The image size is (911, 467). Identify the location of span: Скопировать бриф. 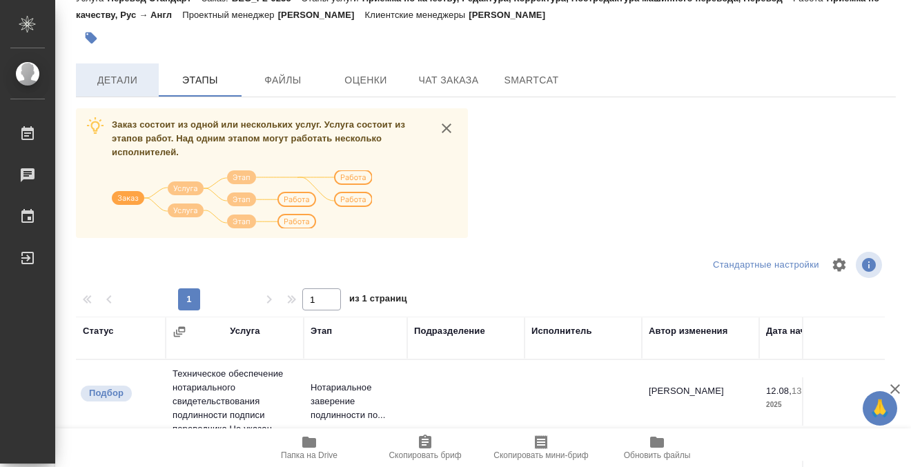
(425, 456).